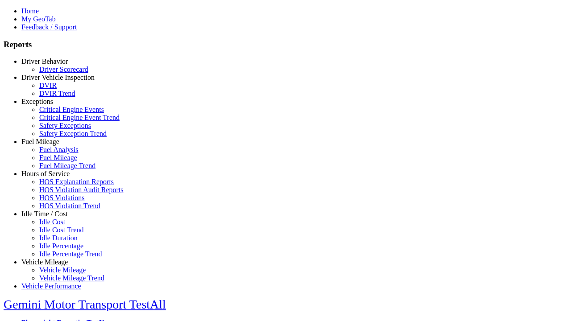  I want to click on a: Idle Percentage, so click(61, 246).